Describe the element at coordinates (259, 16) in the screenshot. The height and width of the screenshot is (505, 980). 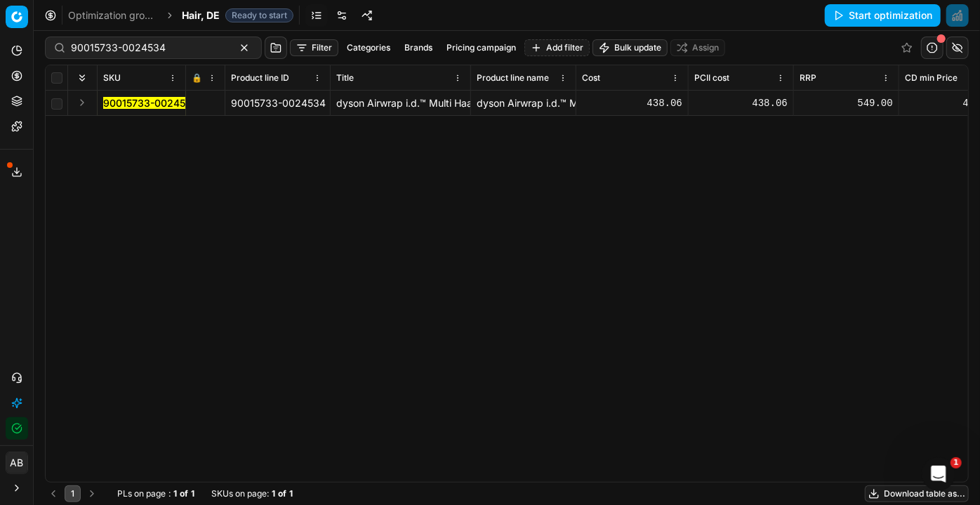
I see `span: Ready to start` at that location.